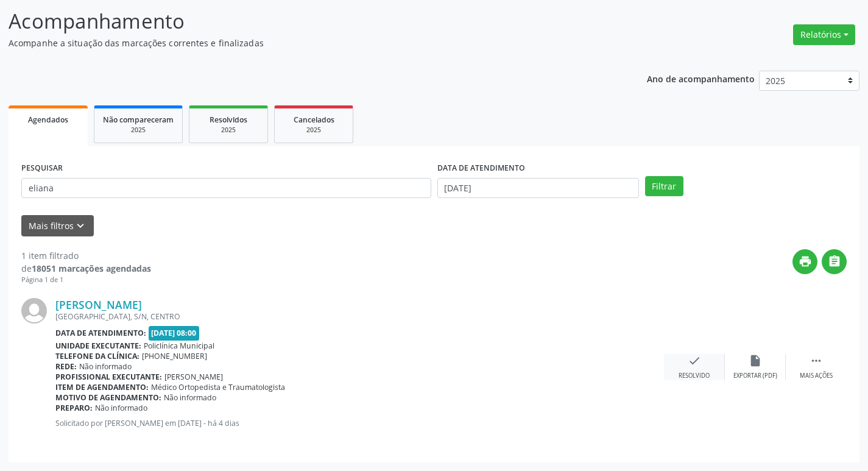  Describe the element at coordinates (66, 366) in the screenshot. I see `b: Rede:` at that location.